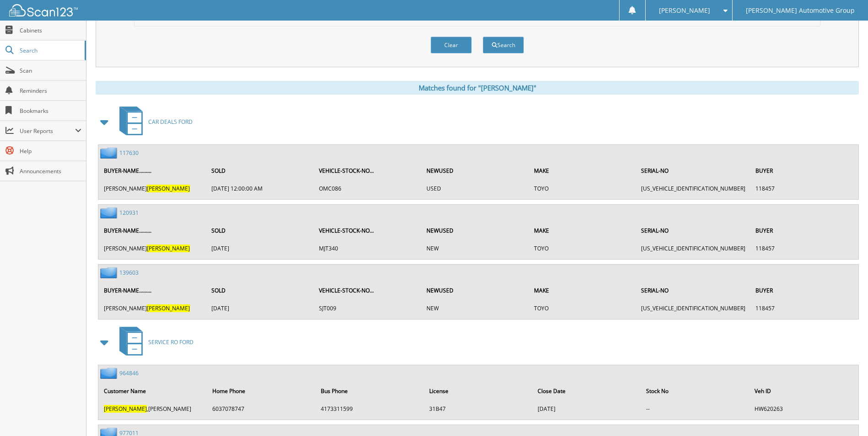 The width and height of the screenshot is (868, 436). What do you see at coordinates (43, 10) in the screenshot?
I see `img: scan123-logo-white.svg` at bounding box center [43, 10].